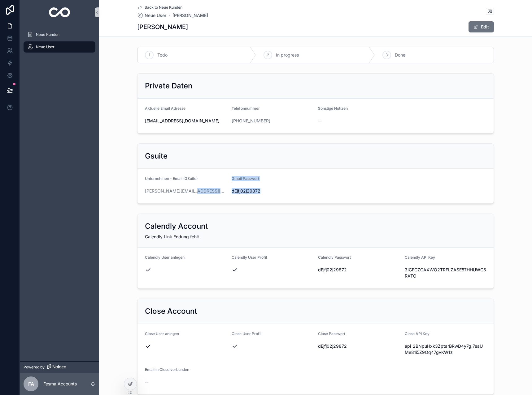 Image resolution: width=532 pixels, height=395 pixels. What do you see at coordinates (268, 55) in the screenshot?
I see `span: 2` at bounding box center [268, 55].